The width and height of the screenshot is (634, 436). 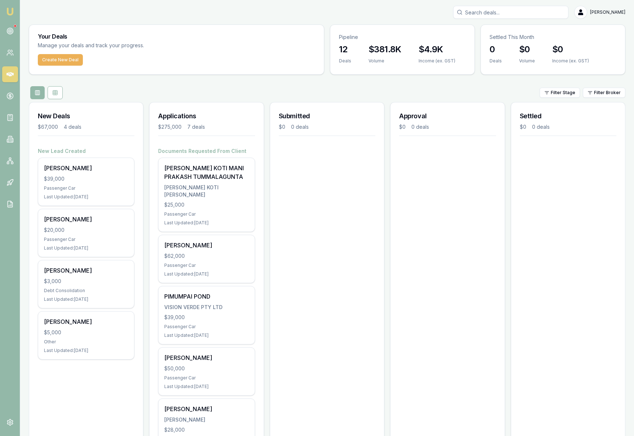 What do you see at coordinates (60, 60) in the screenshot?
I see `button: Create New Deal` at bounding box center [60, 60].